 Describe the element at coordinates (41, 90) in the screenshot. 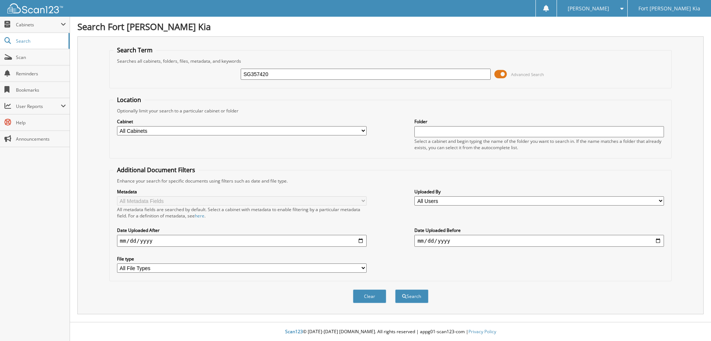

I see `span: Bookmarks` at that location.